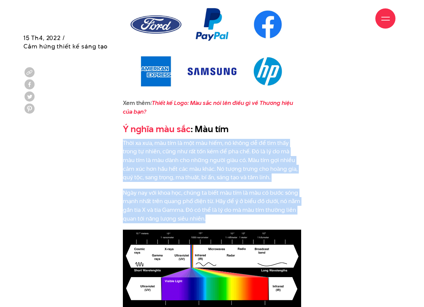 This screenshot has height=307, width=424. What do you see at coordinates (212, 205) in the screenshot?
I see `p: Ngày nay với khoa học, chúng ta biết màu tím là màu có bước sóng mạnh nhất trên quang phổ điện từ...` at bounding box center [212, 205].